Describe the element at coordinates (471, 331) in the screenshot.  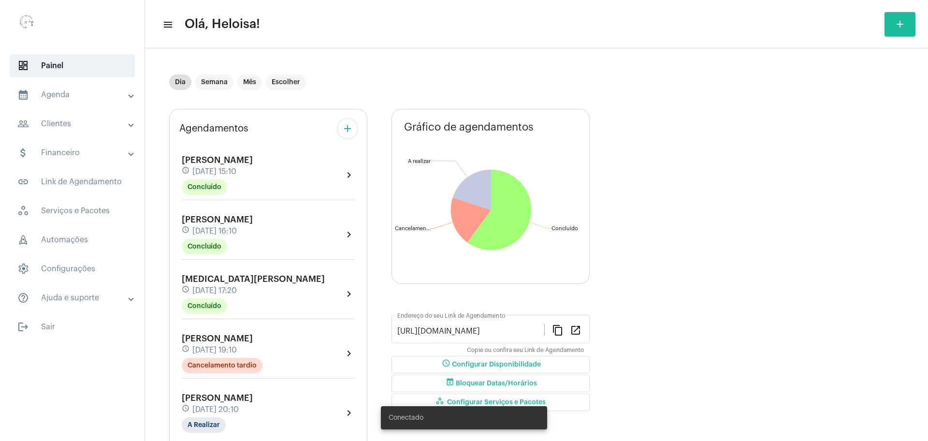
I see `input: Link` at that location.